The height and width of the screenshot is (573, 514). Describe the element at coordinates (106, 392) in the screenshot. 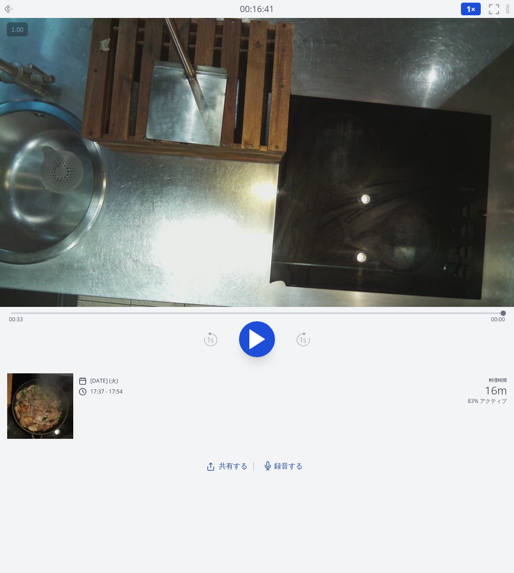

I see `p: 17:37 - 17:54` at that location.